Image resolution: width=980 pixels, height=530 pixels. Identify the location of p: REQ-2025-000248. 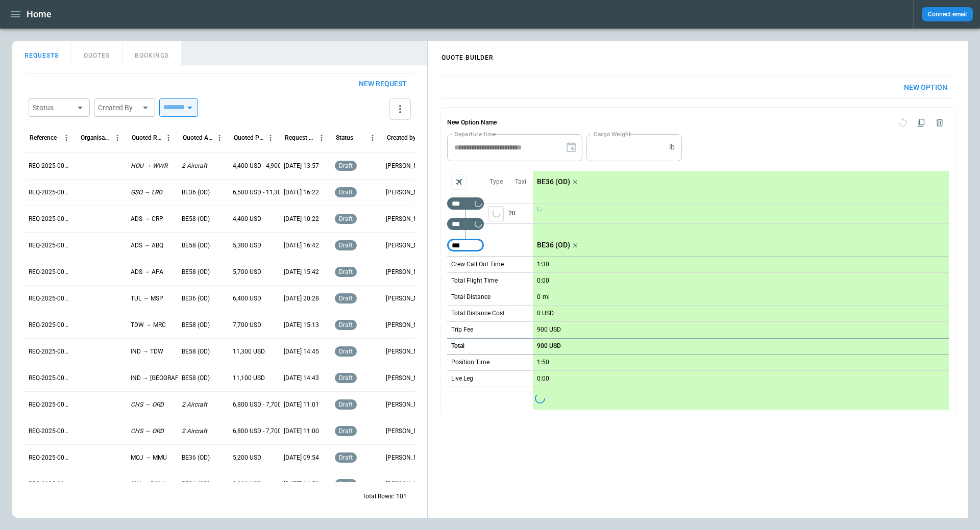
(50, 272).